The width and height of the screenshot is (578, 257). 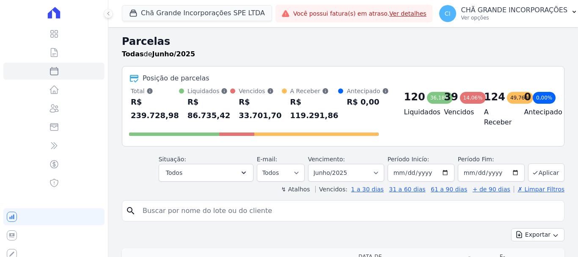 I want to click on div: Total, so click(x=155, y=91).